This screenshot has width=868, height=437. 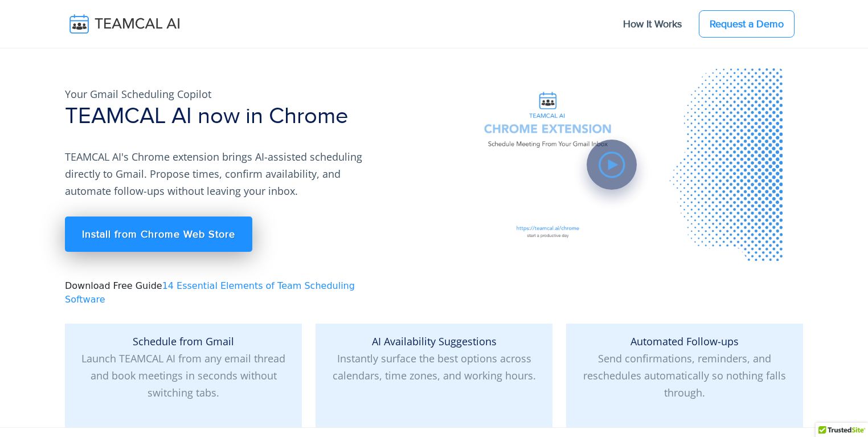 I want to click on span: Automated Follow-ups, so click(x=685, y=341).